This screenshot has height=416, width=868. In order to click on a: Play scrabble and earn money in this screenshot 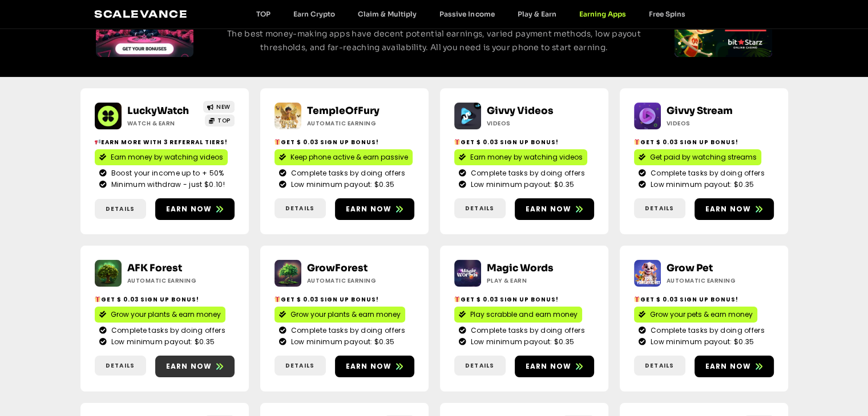, I will do `click(518, 315)`.